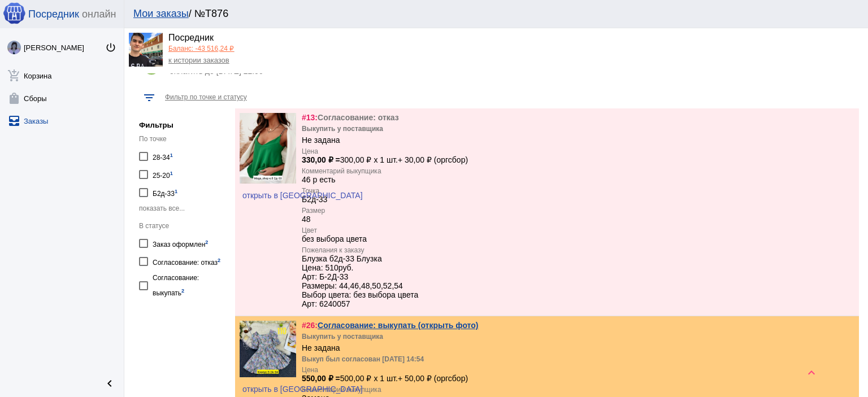  Describe the element at coordinates (165, 192) in the screenshot. I see `div: Б2д-33` at that location.